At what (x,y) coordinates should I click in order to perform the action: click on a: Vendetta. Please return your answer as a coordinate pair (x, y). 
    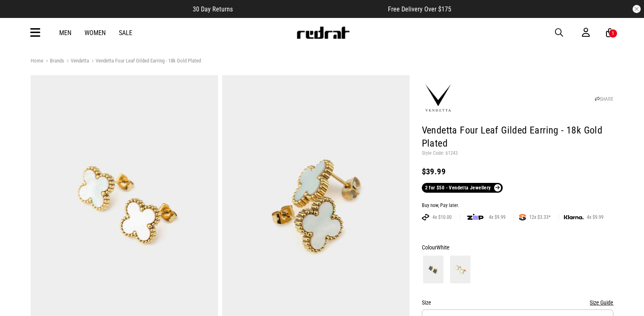
    Looking at the image, I should click on (77, 61).